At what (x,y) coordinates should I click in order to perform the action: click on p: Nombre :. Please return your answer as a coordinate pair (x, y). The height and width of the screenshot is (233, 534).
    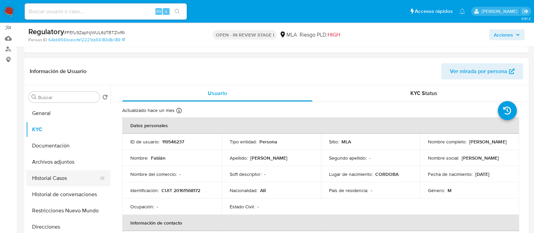
    Looking at the image, I should click on (139, 158).